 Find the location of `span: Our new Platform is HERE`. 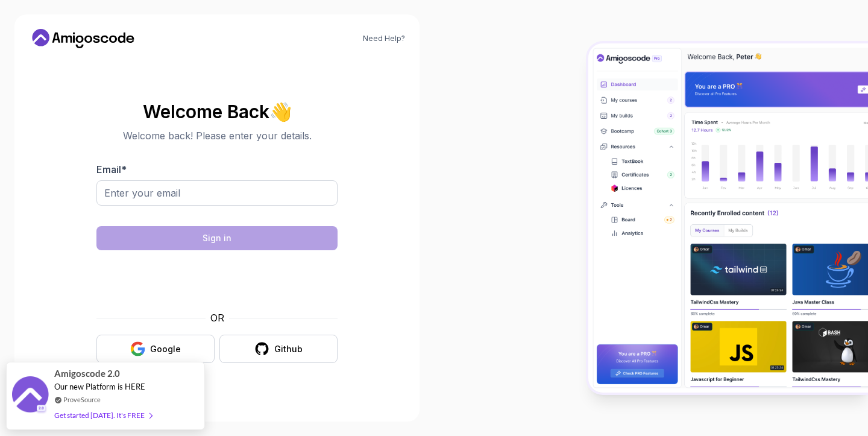

span: Our new Platform is HERE is located at coordinates (100, 387).